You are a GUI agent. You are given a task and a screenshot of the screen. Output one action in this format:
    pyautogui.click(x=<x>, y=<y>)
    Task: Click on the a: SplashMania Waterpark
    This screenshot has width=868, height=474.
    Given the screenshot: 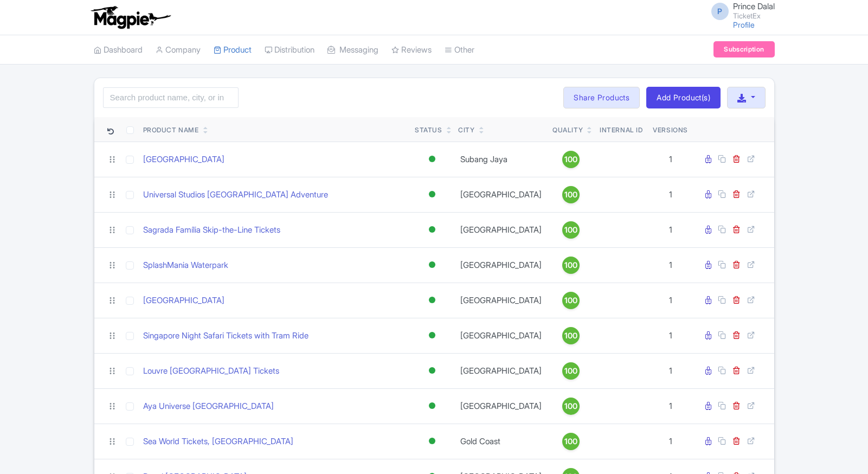 What is the action you would take?
    pyautogui.click(x=185, y=265)
    